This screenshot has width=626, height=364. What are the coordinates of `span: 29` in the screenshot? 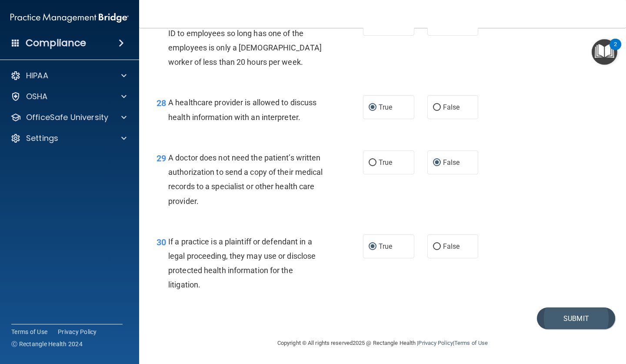 It's located at (161, 158).